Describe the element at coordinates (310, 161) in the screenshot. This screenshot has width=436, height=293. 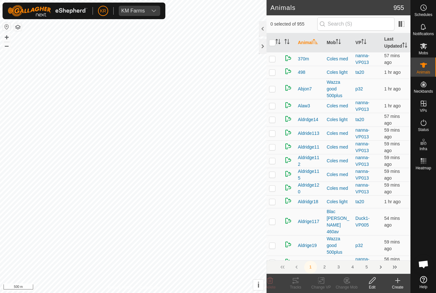
I see `span: Aldridge112` at that location.